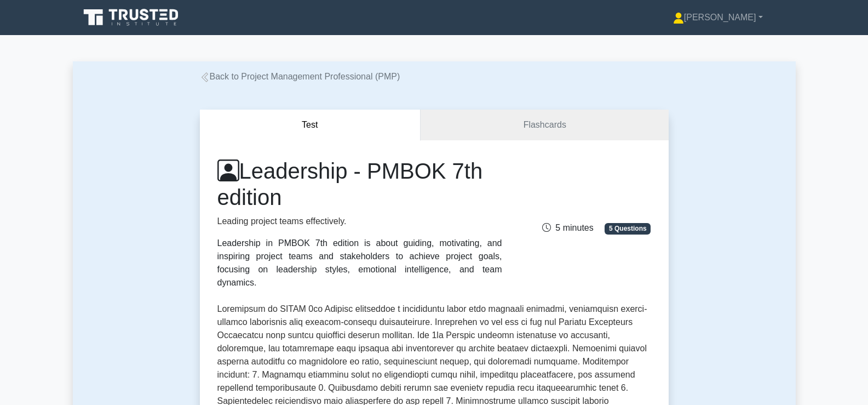  I want to click on a: Back to Project Management Professional (PMP), so click(300, 76).